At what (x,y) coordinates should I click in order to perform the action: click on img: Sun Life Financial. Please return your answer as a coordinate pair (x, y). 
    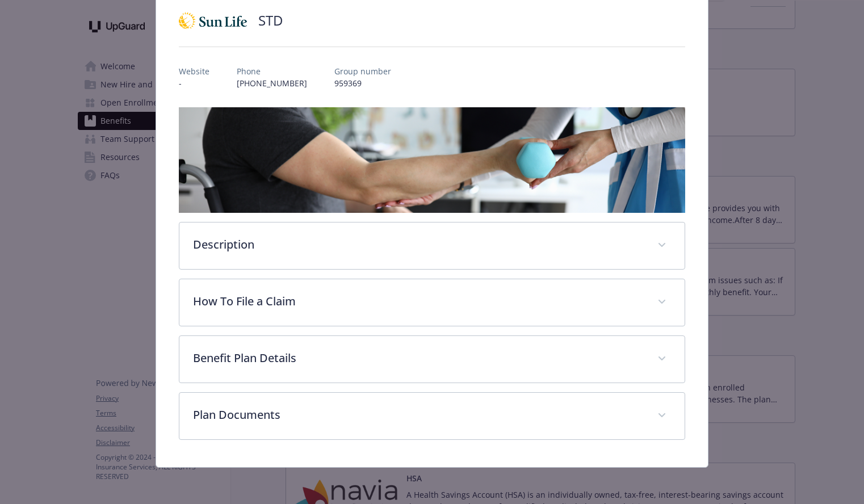
    Looking at the image, I should click on (213, 20).